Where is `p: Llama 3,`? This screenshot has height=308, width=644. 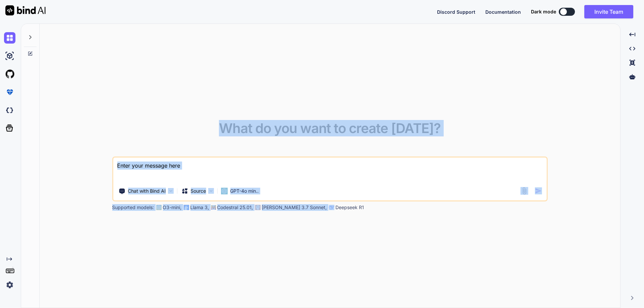
p: Llama 3, is located at coordinates (200, 208).